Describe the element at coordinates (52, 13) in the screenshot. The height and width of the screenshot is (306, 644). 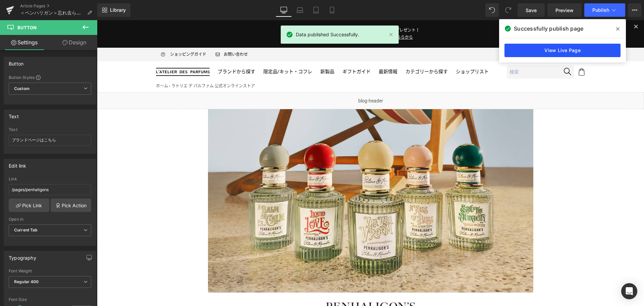
I see `span: ＜ペンハリガン＞忘れ去られていたフォーミュラ「ポーション＆レメディ」の50mLサイズが登場！` at that location.